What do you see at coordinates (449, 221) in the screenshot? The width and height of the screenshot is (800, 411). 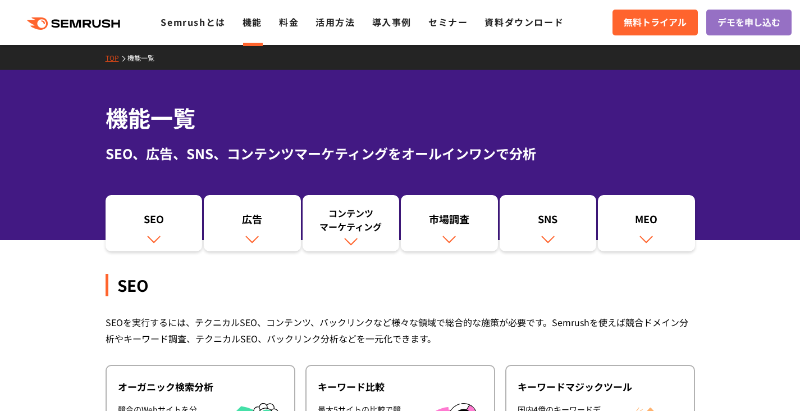 I see `div: 市場調査` at bounding box center [449, 221].